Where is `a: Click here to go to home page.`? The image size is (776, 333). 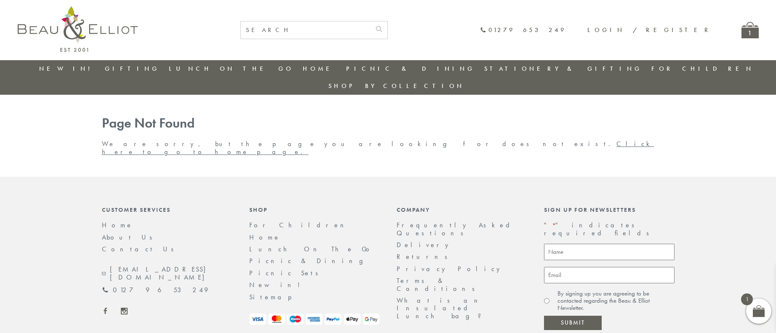
a: Click here to go to home page. is located at coordinates (378, 147).